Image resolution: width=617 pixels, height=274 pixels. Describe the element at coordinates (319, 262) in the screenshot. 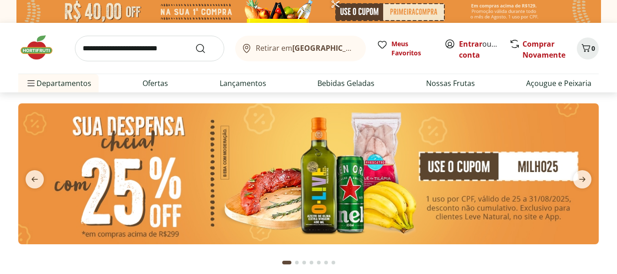

I see `button: Go to page 5 from fs-carousel` at that location.